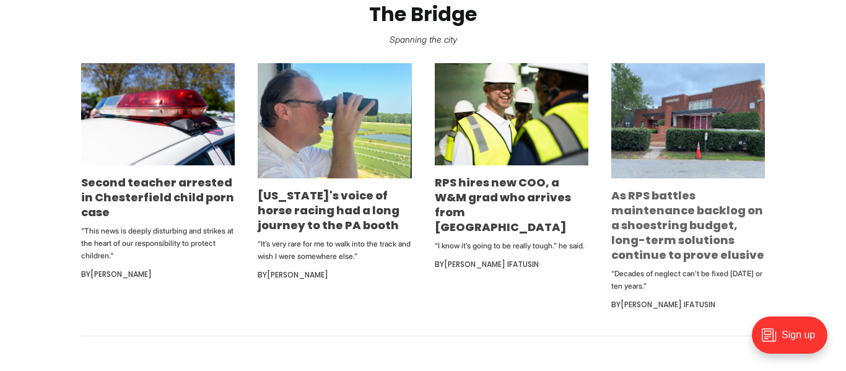  I want to click on img: RPS hires new COO, a W&M grad who arrives from Indianapolis, so click(511, 115).